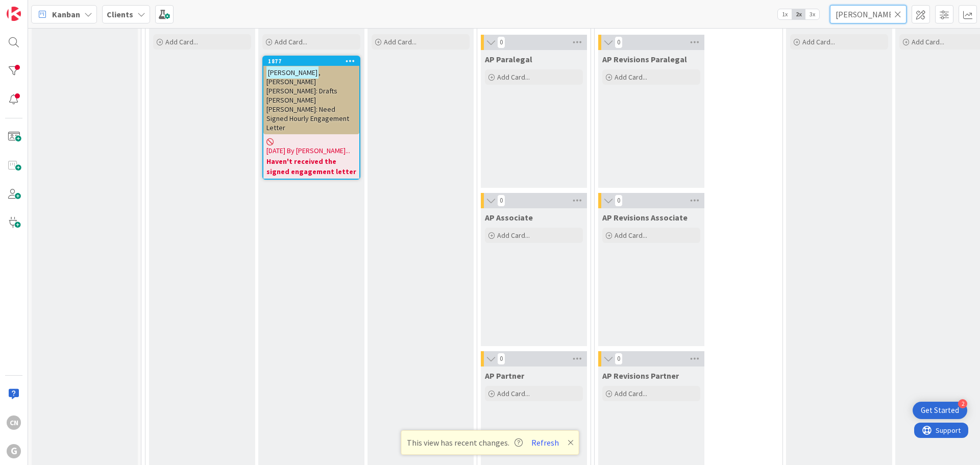  What do you see at coordinates (939, 410) in the screenshot?
I see `div: Open Get Started checklist, remaining modules: 2` at bounding box center [939, 410].